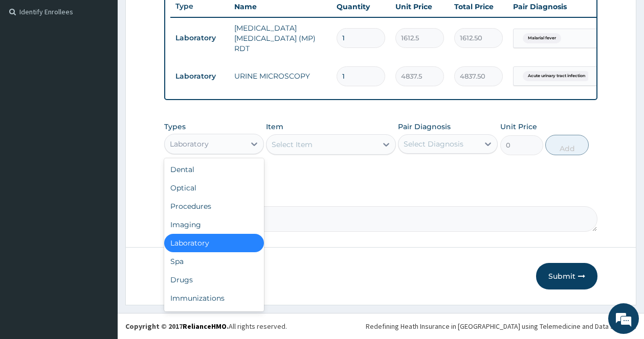  What do you see at coordinates (113, 64) in the screenshot?
I see `div: Chat with us now` at bounding box center [113, 64].